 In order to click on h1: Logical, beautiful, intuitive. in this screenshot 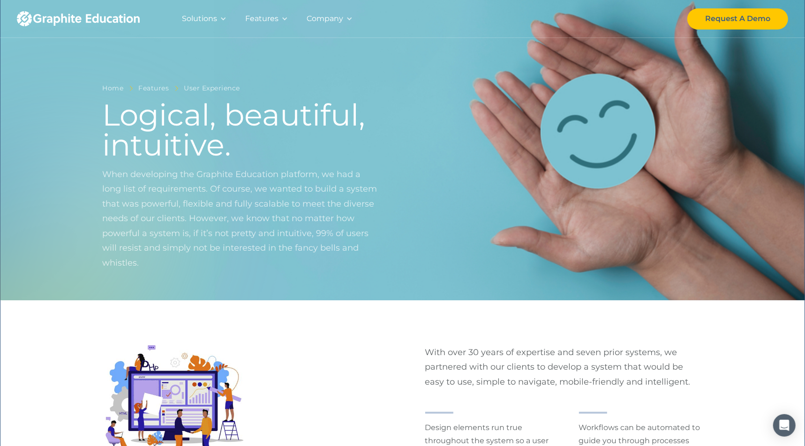, I will do `click(241, 130)`.